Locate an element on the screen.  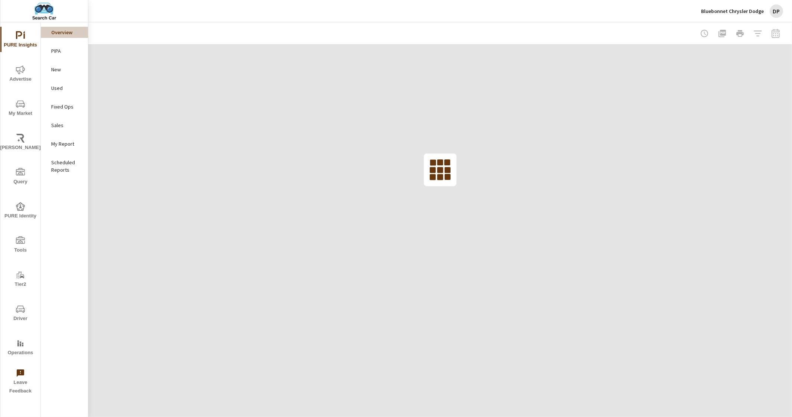
div: New is located at coordinates (64, 69).